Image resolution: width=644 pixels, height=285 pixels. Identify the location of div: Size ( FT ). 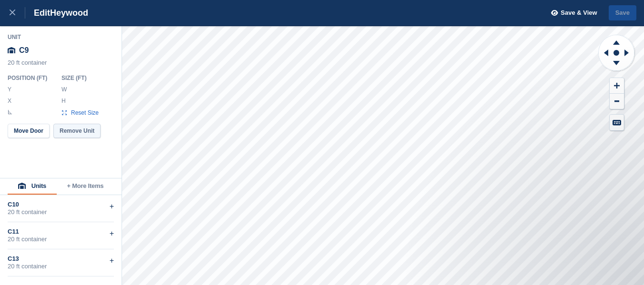
(82, 78).